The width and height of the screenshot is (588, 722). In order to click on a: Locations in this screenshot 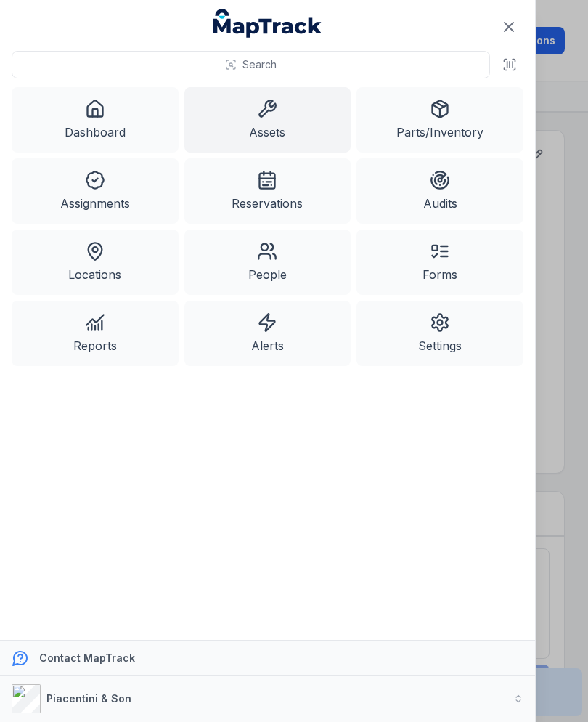, I will do `click(95, 262)`.